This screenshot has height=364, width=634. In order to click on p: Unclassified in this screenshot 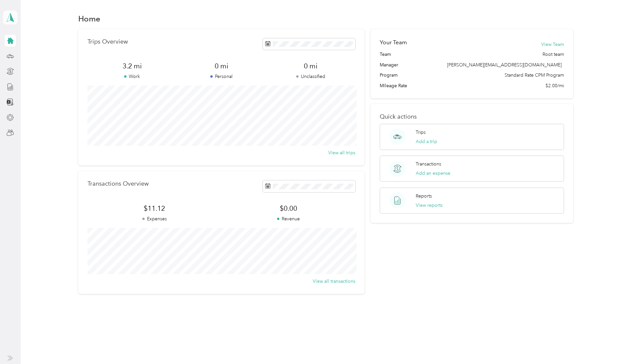, I will do `click(310, 76)`.